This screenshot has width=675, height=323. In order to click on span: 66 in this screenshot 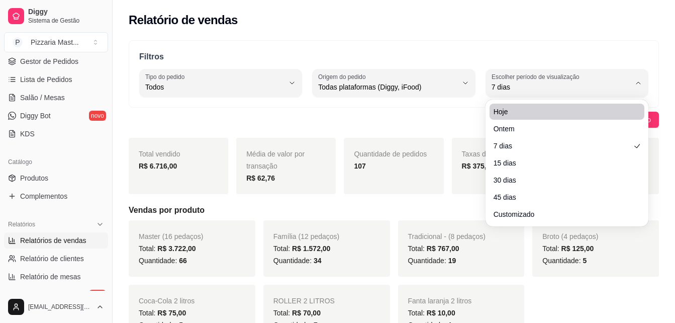, I will do `click(183, 260)`.